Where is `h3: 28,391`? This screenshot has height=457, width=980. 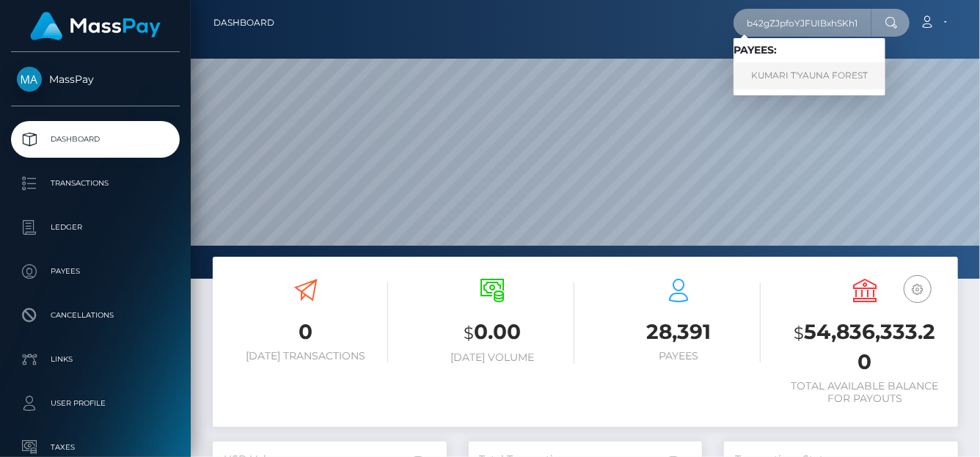 h3: 28,391 is located at coordinates (679, 331).